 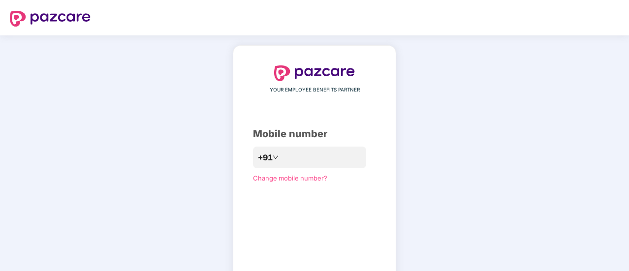 What do you see at coordinates (314, 90) in the screenshot?
I see `span: YOUR EMPLOYEE BENEFITS PARTNER` at bounding box center [314, 90].